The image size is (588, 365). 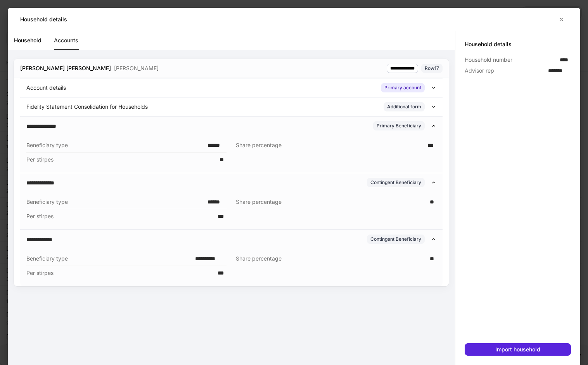 What do you see at coordinates (404, 106) in the screenshot?
I see `div: Additional form` at bounding box center [404, 106].